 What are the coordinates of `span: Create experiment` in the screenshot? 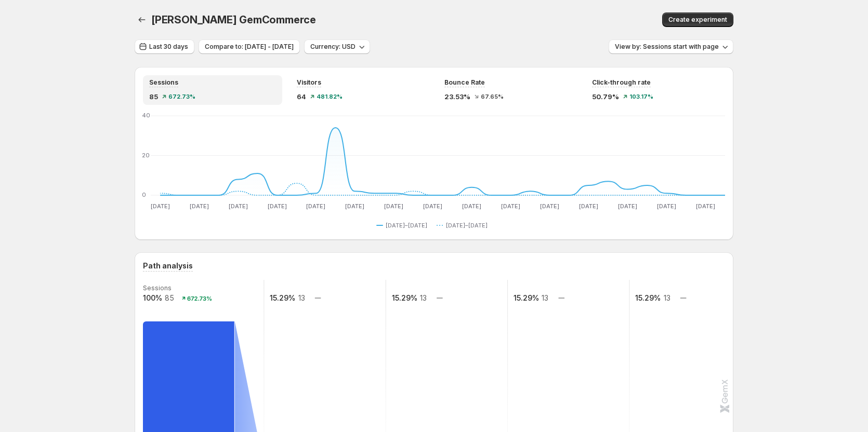 It's located at (698, 20).